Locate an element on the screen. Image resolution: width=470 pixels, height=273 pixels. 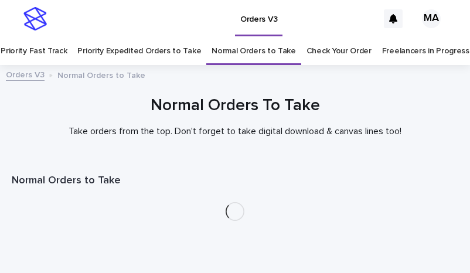
p: Take orders from the top. Don't forget to take digital download & canvas lines too! is located at coordinates (235, 131).